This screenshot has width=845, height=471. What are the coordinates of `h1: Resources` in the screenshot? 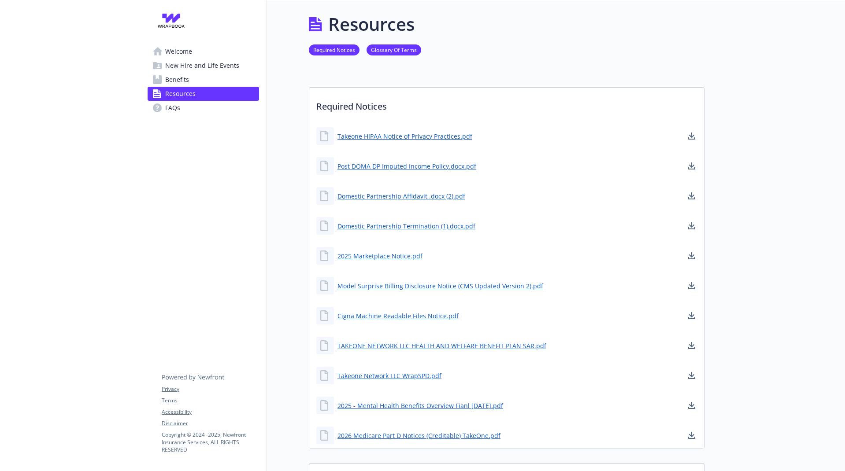 It's located at (371, 24).